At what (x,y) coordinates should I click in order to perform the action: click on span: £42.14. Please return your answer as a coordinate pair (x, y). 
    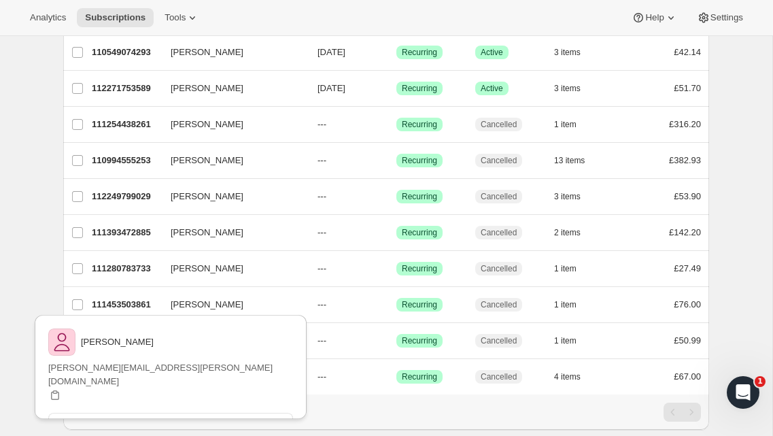
    Looking at the image, I should click on (687, 52).